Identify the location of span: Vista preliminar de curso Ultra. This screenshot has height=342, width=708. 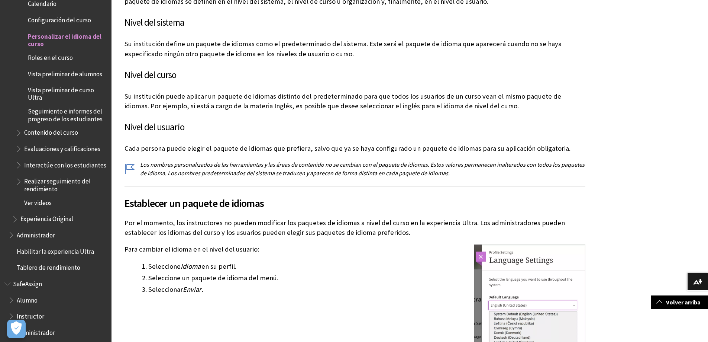
(67, 93).